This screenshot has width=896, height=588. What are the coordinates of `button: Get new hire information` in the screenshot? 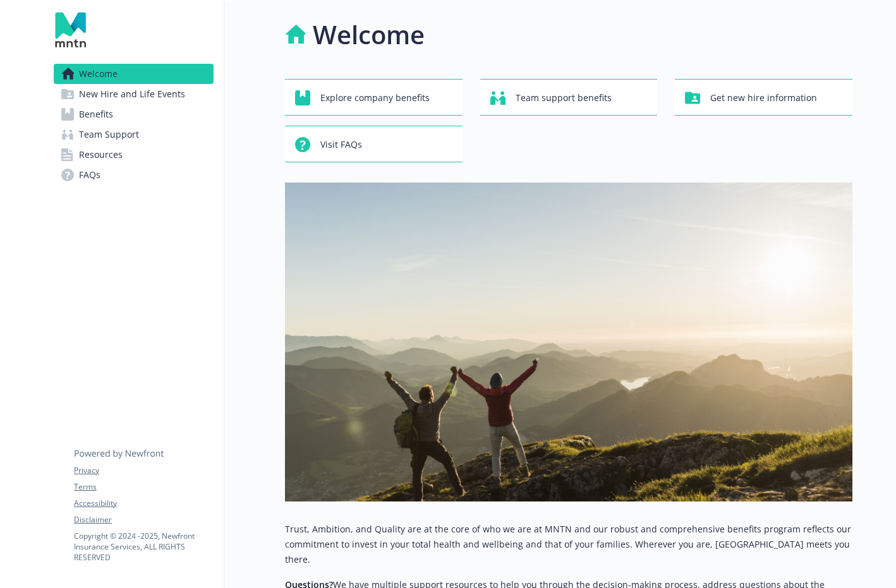 It's located at (763, 97).